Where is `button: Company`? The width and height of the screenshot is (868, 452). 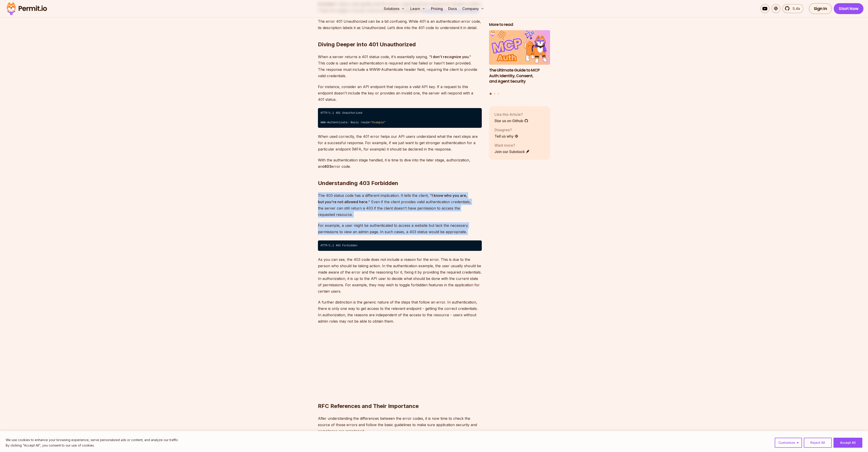 button: Company is located at coordinates (473, 9).